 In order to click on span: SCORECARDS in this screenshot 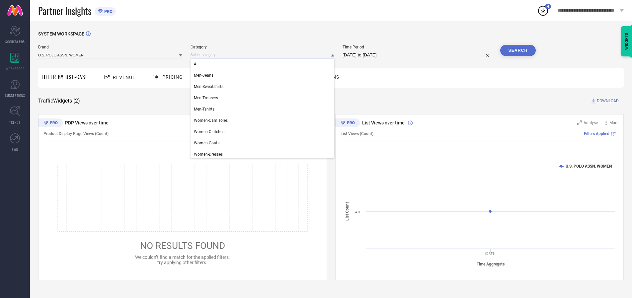, I will do `click(15, 41)`.